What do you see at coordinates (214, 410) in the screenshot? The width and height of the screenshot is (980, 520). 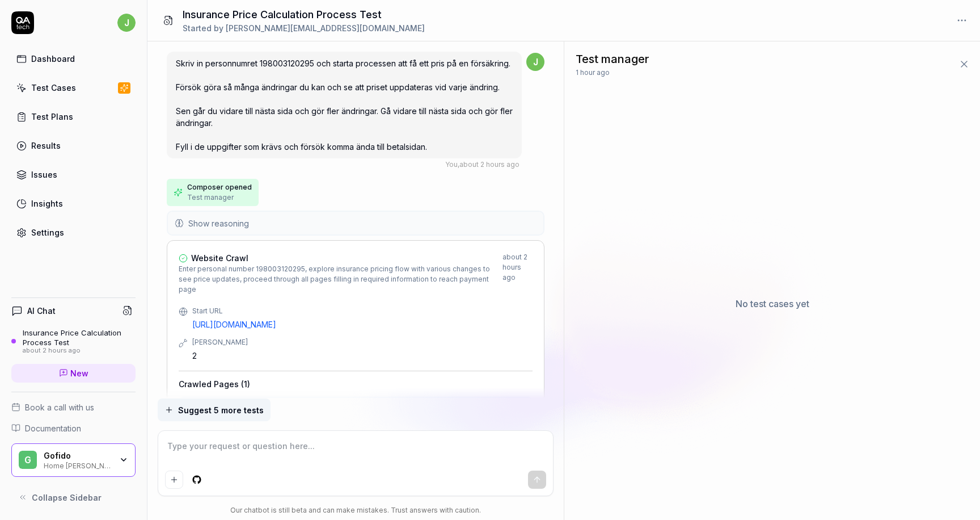 I see `button: Suggest 5 more tests` at bounding box center [214, 410].